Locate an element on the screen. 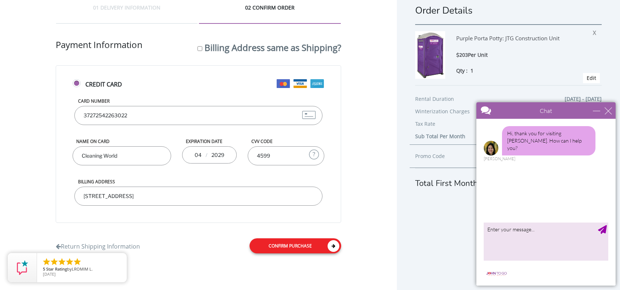 The image size is (620, 290). a: Edit is located at coordinates (591, 78).